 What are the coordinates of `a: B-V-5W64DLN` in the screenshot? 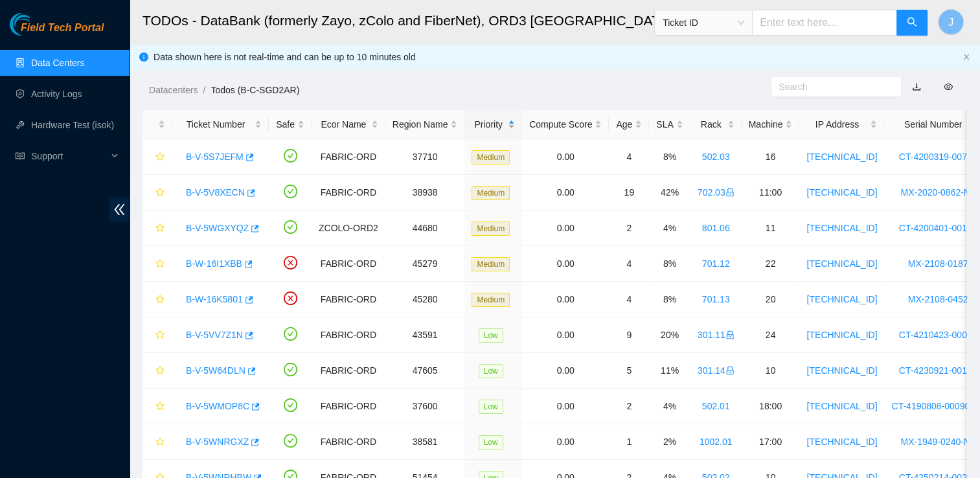 It's located at (216, 371).